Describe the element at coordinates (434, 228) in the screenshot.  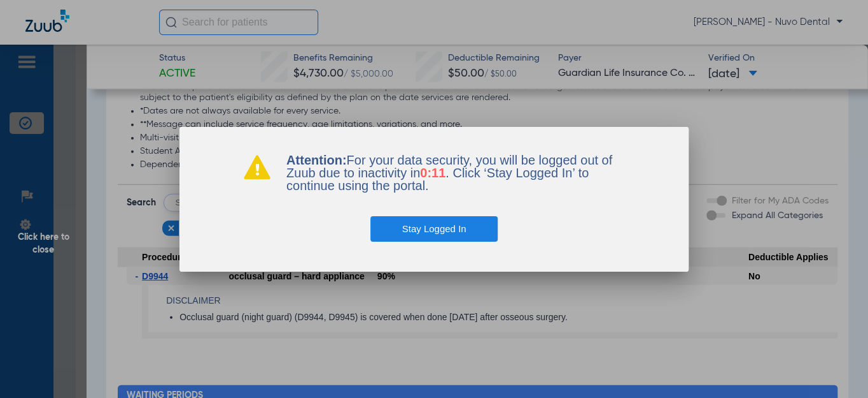
I see `button: Stay Logged In` at that location.